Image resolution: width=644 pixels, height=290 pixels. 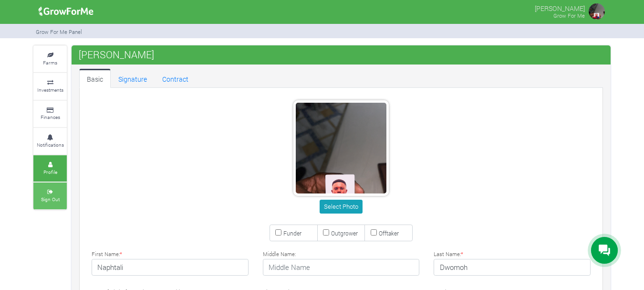 I want to click on a: Signature, so click(x=133, y=79).